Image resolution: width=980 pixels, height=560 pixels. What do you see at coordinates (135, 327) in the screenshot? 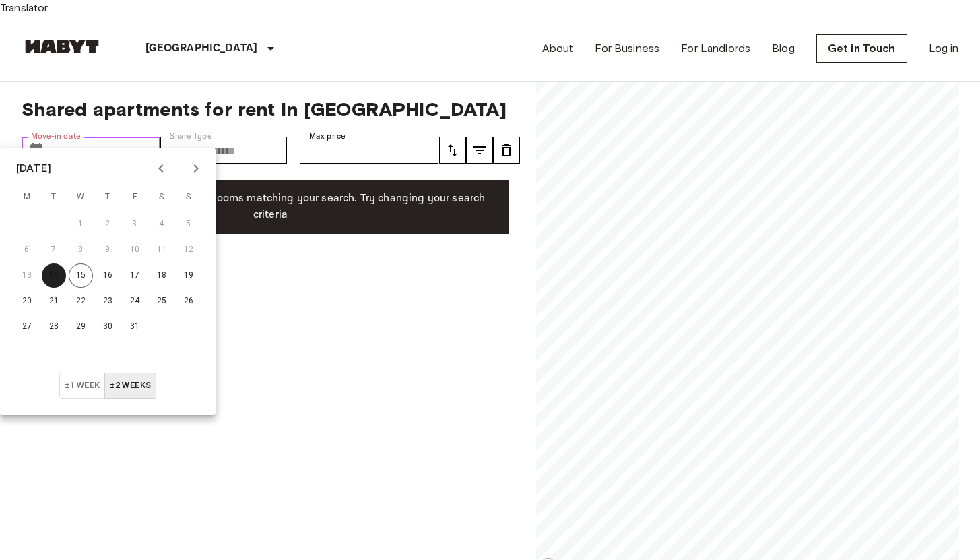
I see `button: 31` at bounding box center [135, 327].